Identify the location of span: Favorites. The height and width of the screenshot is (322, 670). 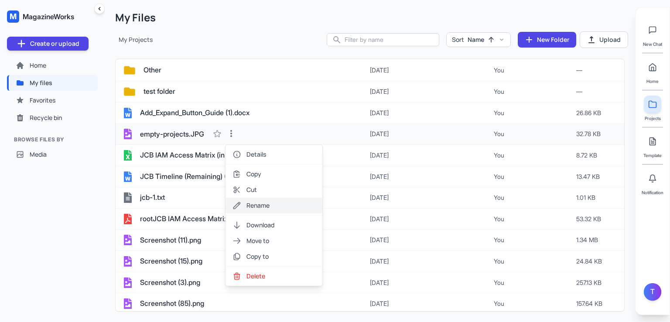
(42, 100).